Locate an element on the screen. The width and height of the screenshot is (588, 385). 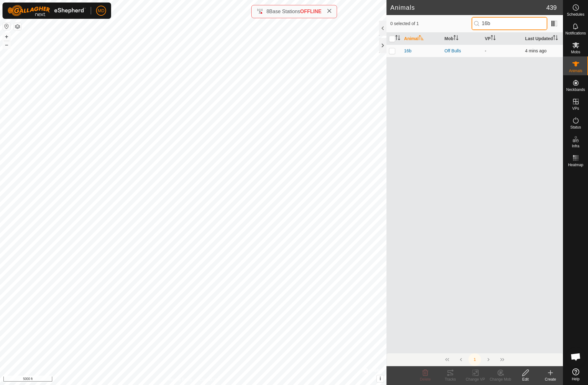
div: Tracks is located at coordinates (451, 379).